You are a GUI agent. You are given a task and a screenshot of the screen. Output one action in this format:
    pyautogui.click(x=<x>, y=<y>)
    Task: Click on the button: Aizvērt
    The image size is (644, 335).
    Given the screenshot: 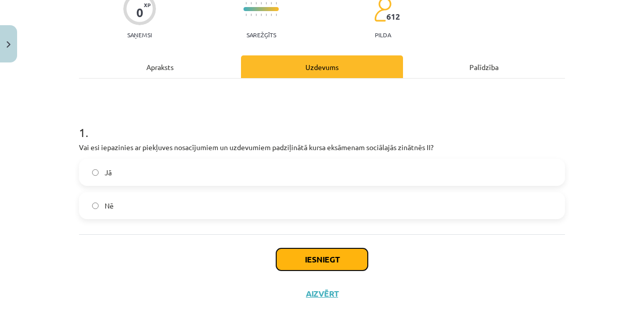 What is the action you would take?
    pyautogui.click(x=322, y=293)
    